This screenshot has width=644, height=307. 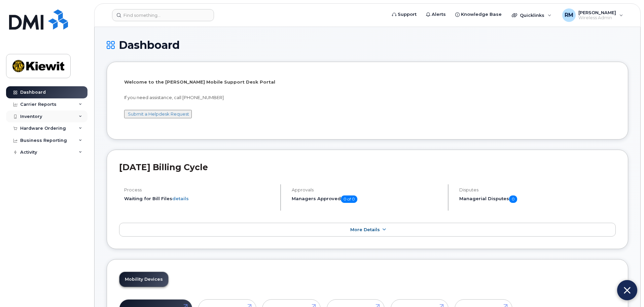 I want to click on span: 0 of 0, so click(x=349, y=199).